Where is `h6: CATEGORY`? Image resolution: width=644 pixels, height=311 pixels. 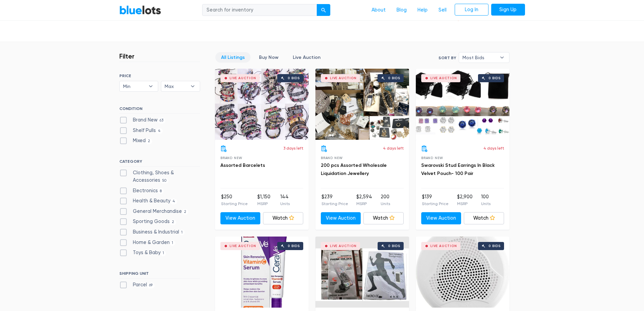
h6: CATEGORY is located at coordinates (160, 163).